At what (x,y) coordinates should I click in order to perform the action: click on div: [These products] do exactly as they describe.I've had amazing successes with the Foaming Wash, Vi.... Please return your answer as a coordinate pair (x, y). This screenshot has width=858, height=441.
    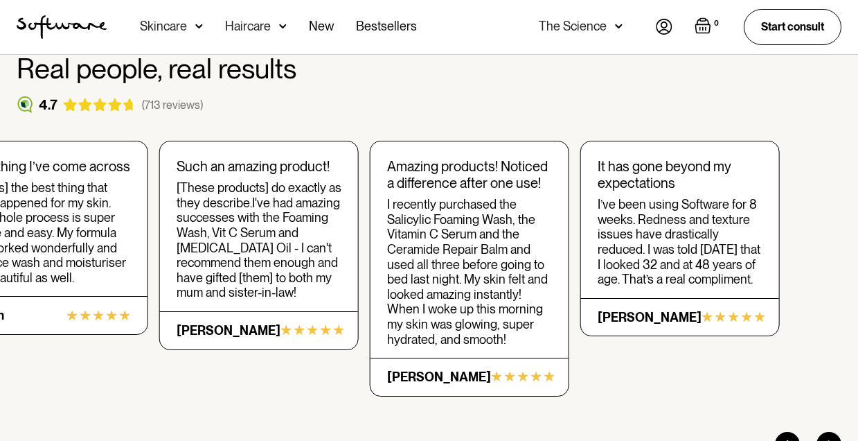
    Looking at the image, I should click on (259, 240).